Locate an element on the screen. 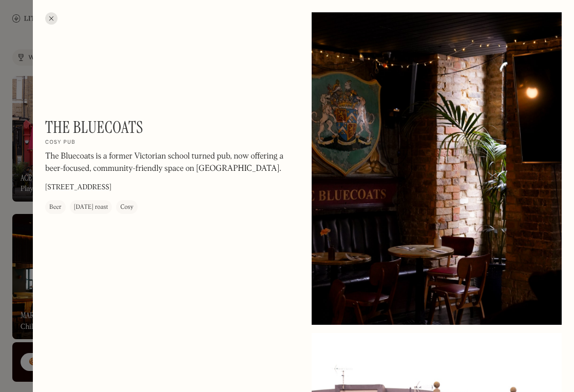  h1: The Bluecoats is located at coordinates (94, 127).